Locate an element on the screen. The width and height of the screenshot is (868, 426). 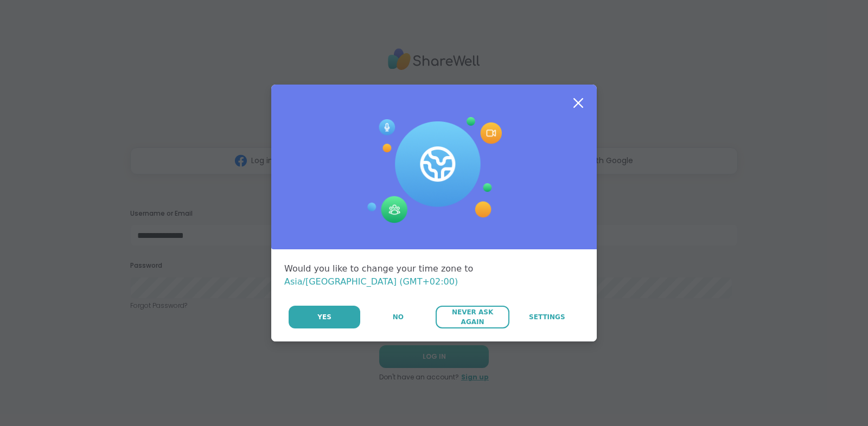
img: Session Experience is located at coordinates (434, 171).